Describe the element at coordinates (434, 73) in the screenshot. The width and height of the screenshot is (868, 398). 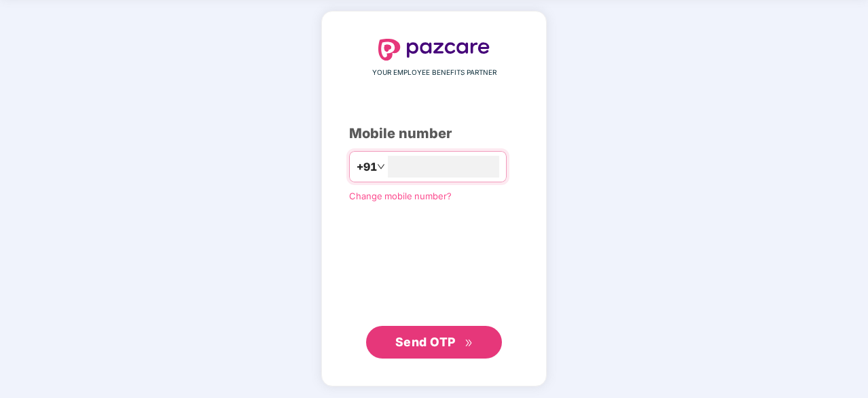
I see `span: YOUR EMPLOYEE BENEFITS PARTNER` at that location.